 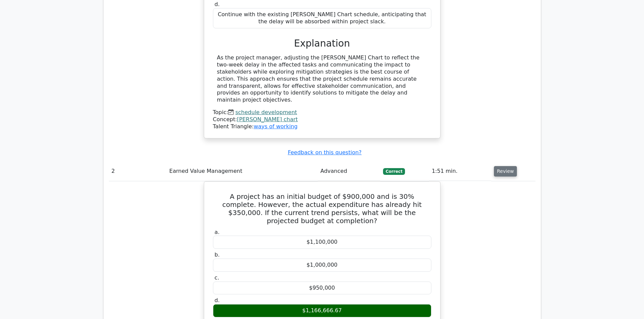 What do you see at coordinates (322, 265) in the screenshot?
I see `div: $1,000,000` at bounding box center [322, 265].